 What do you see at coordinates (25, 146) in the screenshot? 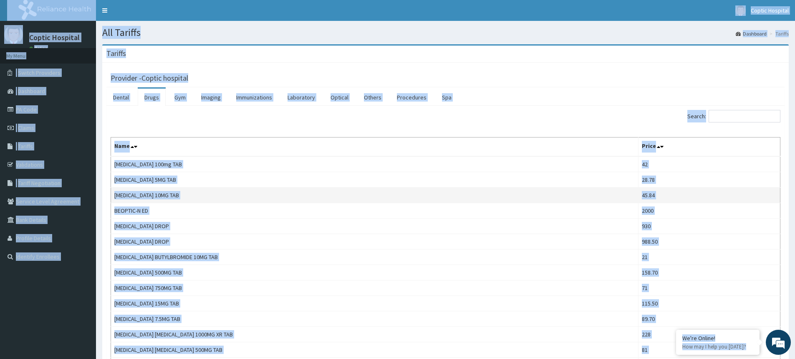
I see `span: Tariffs` at bounding box center [25, 146].